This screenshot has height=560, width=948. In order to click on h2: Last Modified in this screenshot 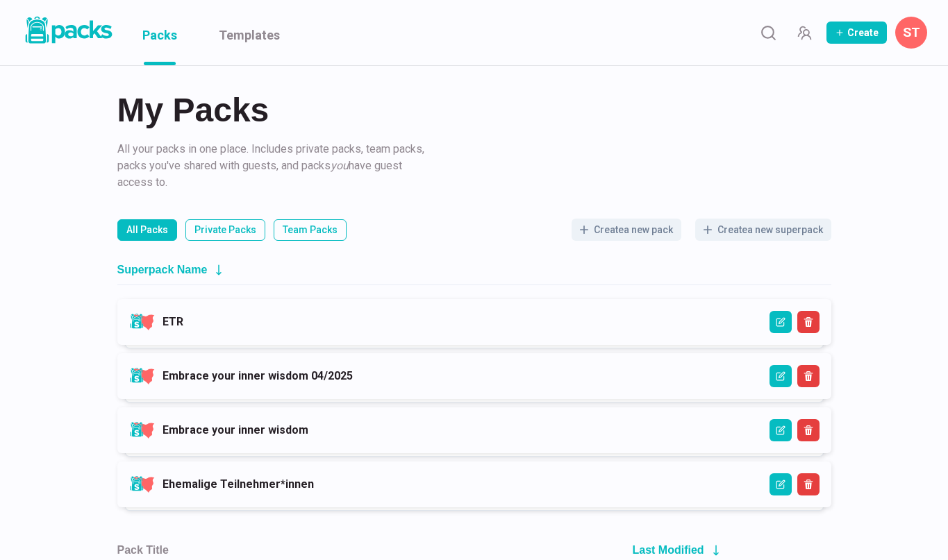, I will do `click(668, 550)`.